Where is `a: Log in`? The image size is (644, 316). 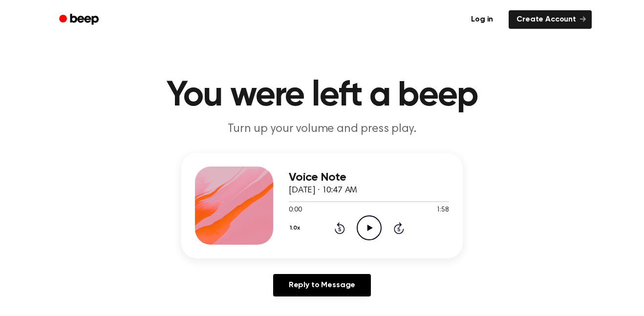 a: Log in is located at coordinates (482, 19).